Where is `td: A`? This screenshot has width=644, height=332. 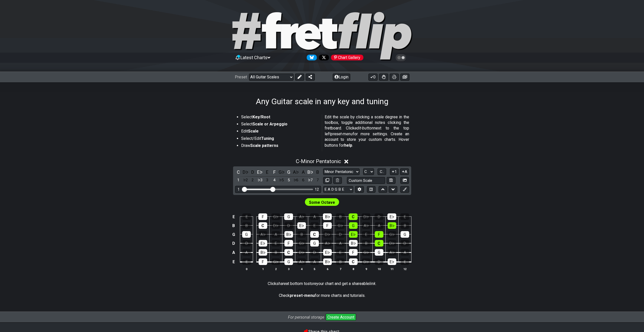
td: A is located at coordinates (234, 252).